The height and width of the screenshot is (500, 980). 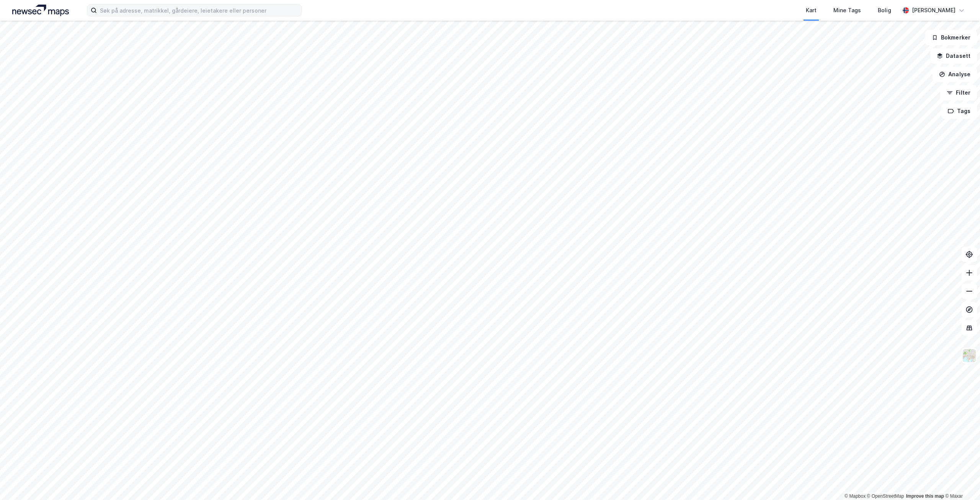 What do you see at coordinates (200, 10) in the screenshot?
I see `input: Søk på adresse, matrikkel, gårdeiere, leietakere eller personer` at bounding box center [200, 10].